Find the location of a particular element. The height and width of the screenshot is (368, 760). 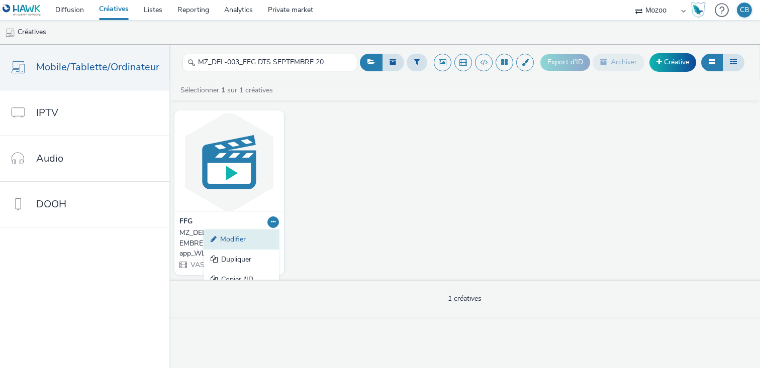

span: Audio is located at coordinates (50, 158).